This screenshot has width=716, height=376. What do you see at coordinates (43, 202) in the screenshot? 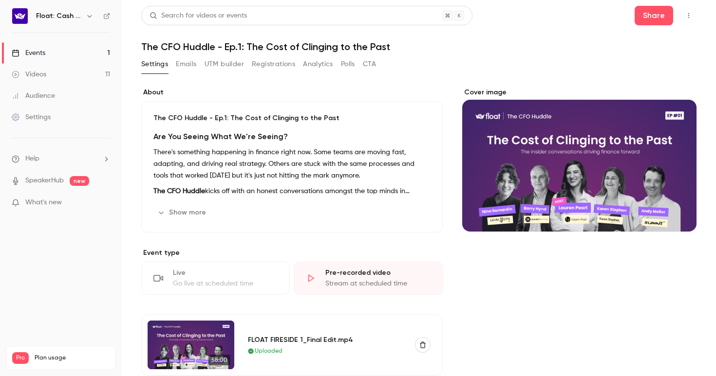
I see `span: What's new` at bounding box center [43, 202].